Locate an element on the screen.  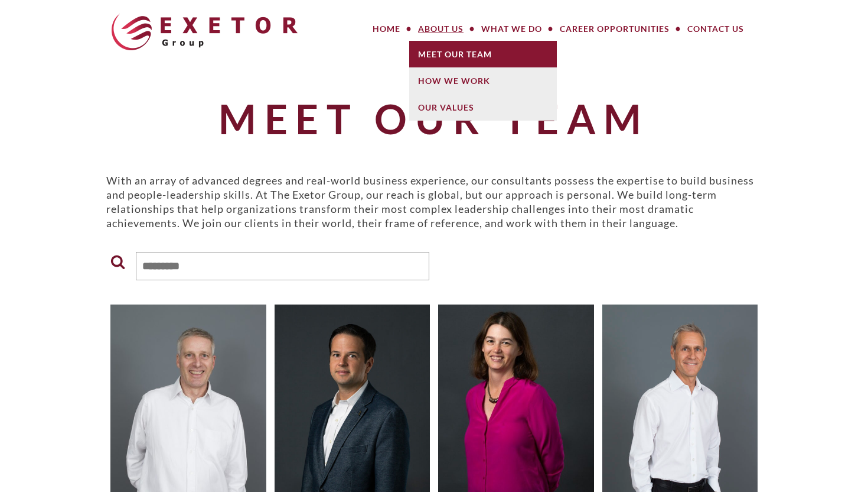
a: How We Work is located at coordinates (483, 80).